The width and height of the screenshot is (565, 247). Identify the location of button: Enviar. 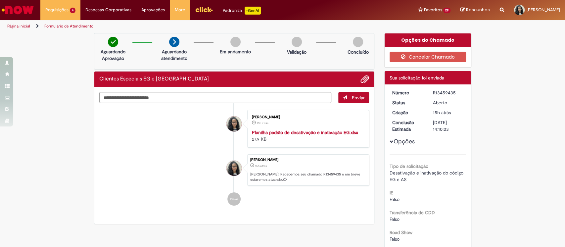
(354, 98).